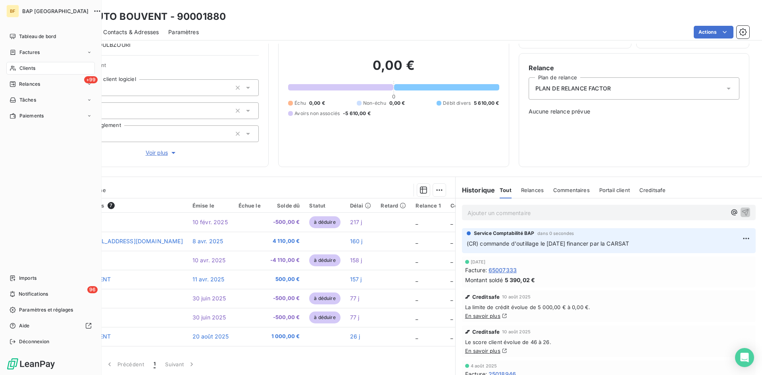 This screenshot has width=762, height=375. What do you see at coordinates (13, 11) in the screenshot?
I see `div: BF` at bounding box center [13, 11].